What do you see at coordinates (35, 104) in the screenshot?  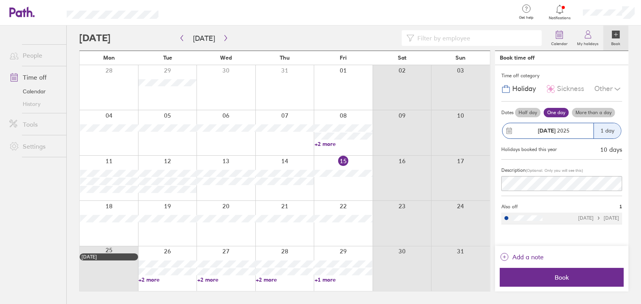 I see `a: History` at bounding box center [35, 104].